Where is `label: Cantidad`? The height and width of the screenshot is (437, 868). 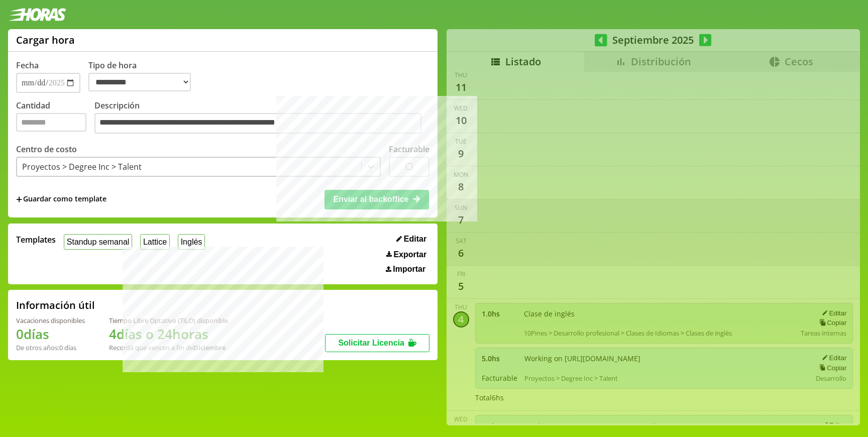 label: Cantidad is located at coordinates (55, 118).